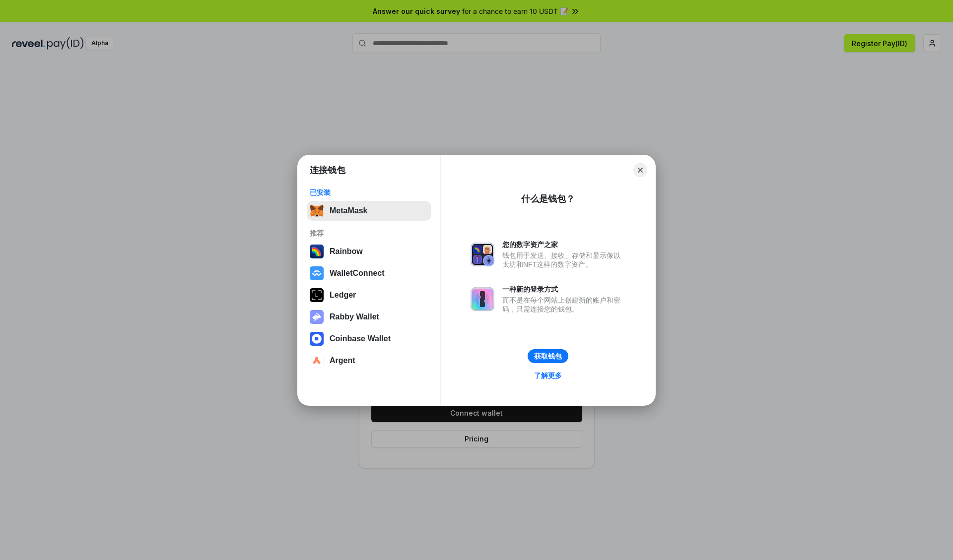 This screenshot has width=953, height=560. Describe the element at coordinates (317, 295) in the screenshot. I see `img: svg+xml,%3Csvg%20xmlns%3D%22http%3A%2F%2Fwww.w3.org%2F2000%2Fsvg%22%20width%3D%2228%22%20height%3...` at that location.